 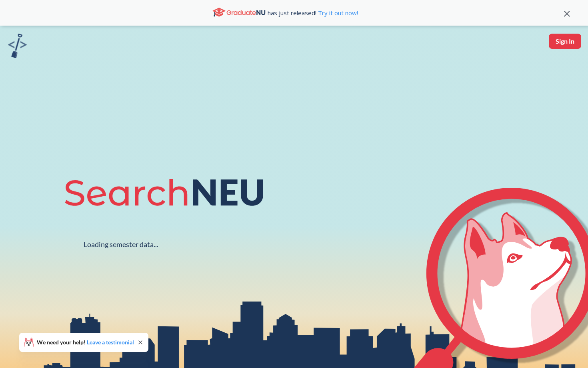 I want to click on button: Sign In, so click(x=565, y=42).